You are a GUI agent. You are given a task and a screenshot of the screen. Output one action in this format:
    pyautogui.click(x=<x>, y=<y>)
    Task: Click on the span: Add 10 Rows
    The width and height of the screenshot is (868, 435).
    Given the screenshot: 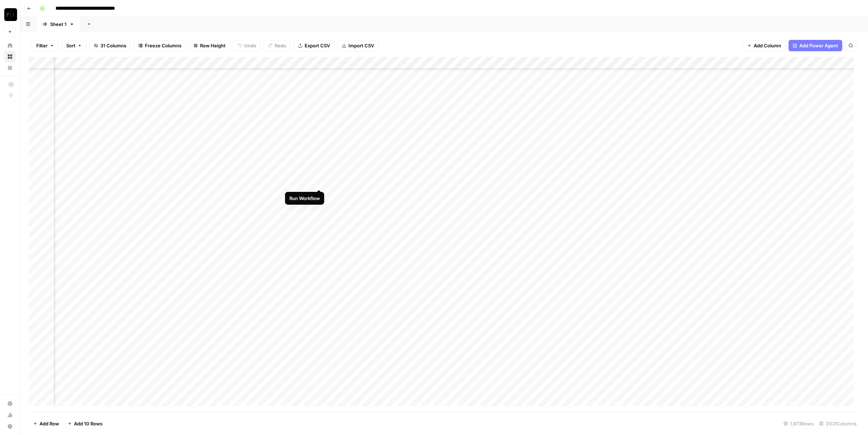 What is the action you would take?
    pyautogui.click(x=88, y=424)
    